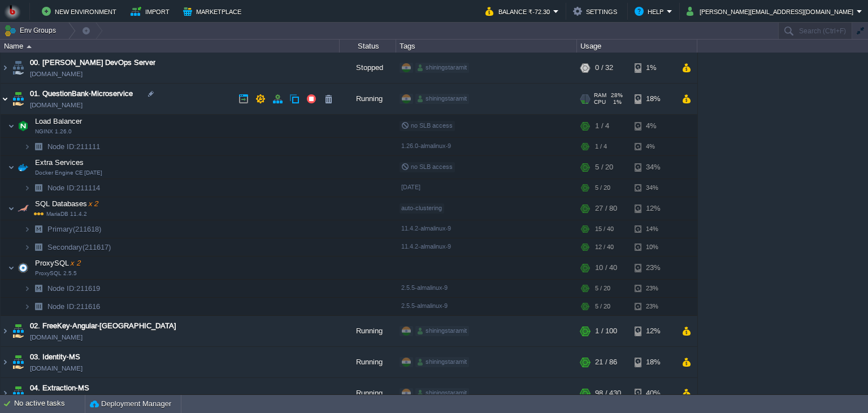 This screenshot has width=868, height=413. I want to click on span: (211617), so click(96, 247).